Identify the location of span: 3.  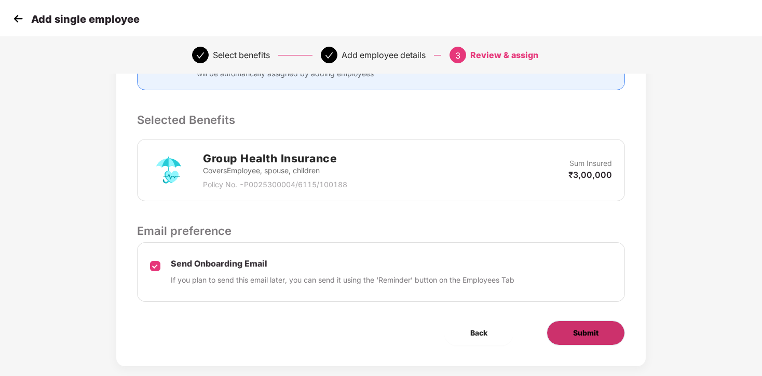
(458, 56).